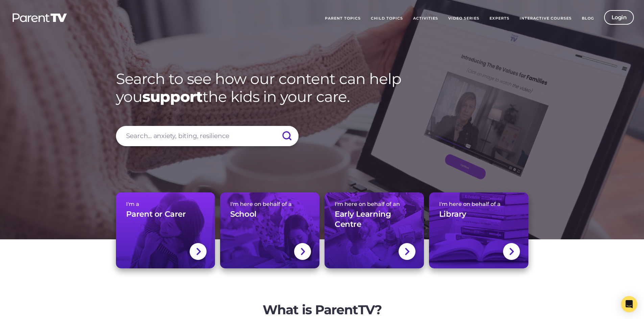 The width and height of the screenshot is (644, 319). What do you see at coordinates (287, 136) in the screenshot?
I see `input: Submit` at bounding box center [287, 136].